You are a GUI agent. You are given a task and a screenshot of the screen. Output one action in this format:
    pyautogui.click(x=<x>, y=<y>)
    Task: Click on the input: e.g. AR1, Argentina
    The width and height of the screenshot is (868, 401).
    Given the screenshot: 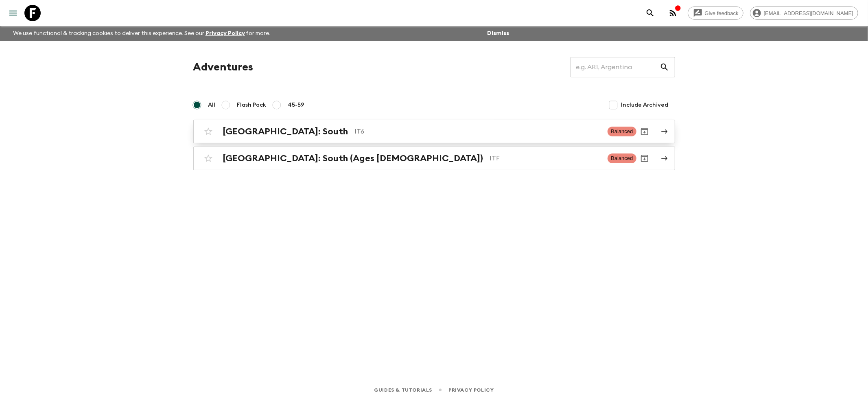 What is the action you would take?
    pyautogui.click(x=615, y=67)
    